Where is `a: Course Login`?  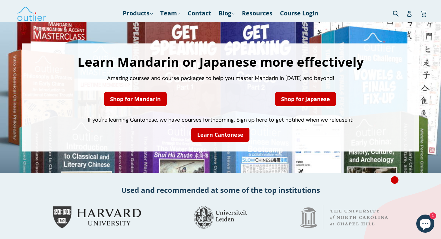 a: Course Login is located at coordinates (299, 13).